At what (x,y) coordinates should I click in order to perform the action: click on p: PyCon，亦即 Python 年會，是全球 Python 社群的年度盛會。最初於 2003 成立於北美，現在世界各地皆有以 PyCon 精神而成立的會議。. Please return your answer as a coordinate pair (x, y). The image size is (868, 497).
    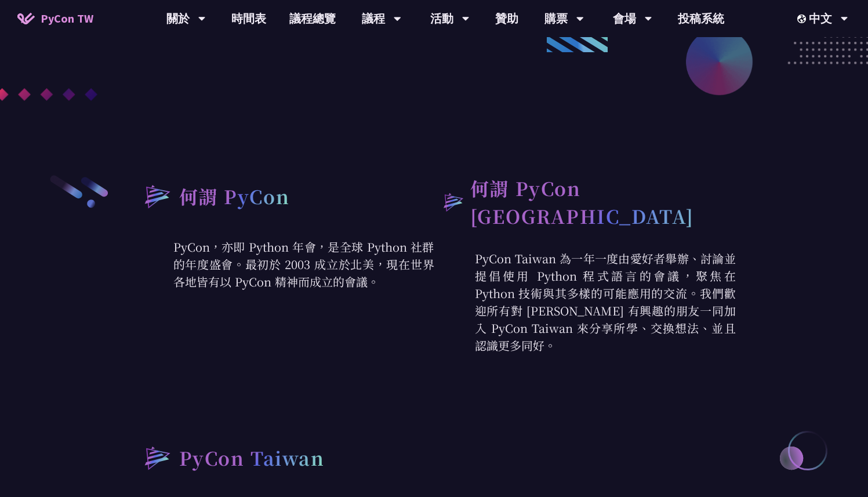
    Looking at the image, I should click on (284, 264).